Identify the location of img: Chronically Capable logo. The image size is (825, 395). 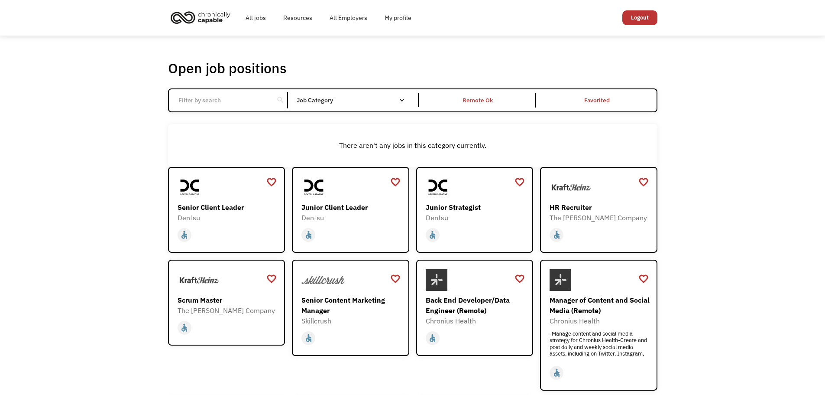
(201, 17).